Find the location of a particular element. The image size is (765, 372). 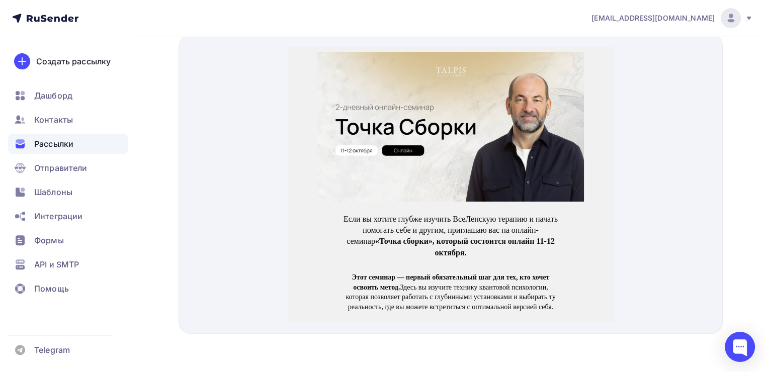

a: Отправители is located at coordinates (68, 168).